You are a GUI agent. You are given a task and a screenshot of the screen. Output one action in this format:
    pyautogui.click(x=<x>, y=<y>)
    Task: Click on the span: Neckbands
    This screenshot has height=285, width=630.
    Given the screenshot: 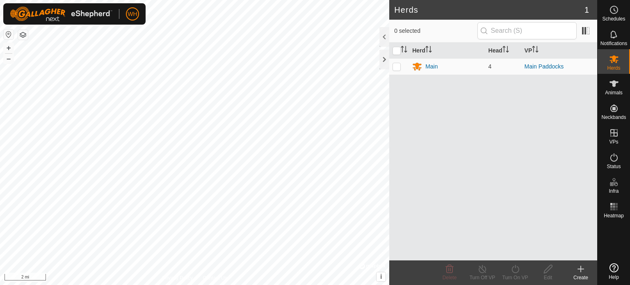 What is the action you would take?
    pyautogui.click(x=614, y=117)
    